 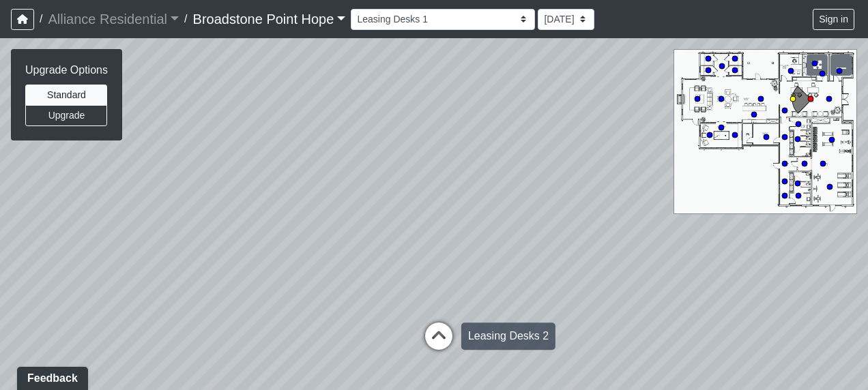 I want to click on button: Feedback, so click(x=42, y=15).